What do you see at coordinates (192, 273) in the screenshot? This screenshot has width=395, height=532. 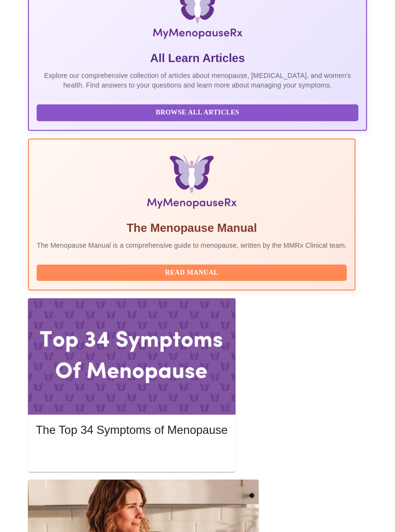 I see `button: Read Manual` at bounding box center [192, 273].